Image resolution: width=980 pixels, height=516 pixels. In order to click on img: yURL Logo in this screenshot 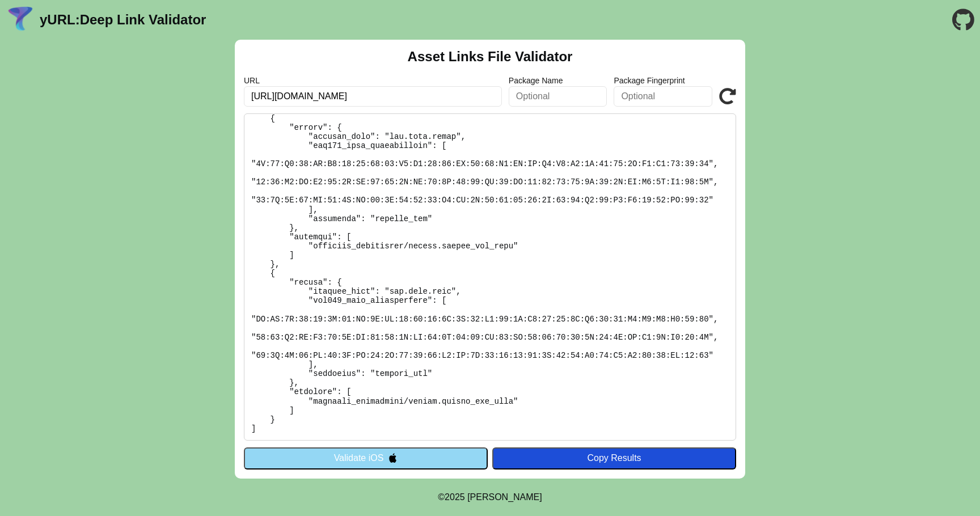, I will do `click(20, 20)`.